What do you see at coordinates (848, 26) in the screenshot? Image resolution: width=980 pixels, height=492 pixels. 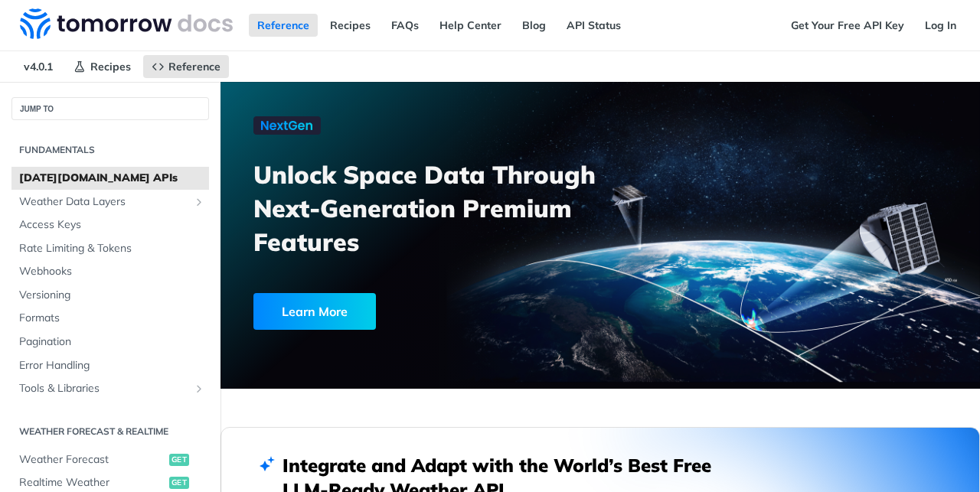 I see `a: Get Your Free API Key` at bounding box center [848, 26].